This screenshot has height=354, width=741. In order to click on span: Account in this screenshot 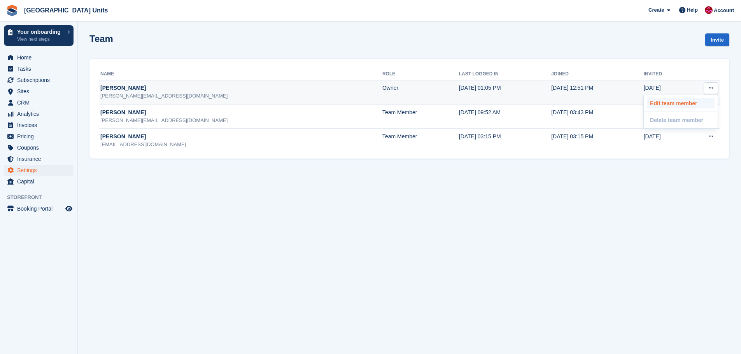, I will do `click(723, 10)`.